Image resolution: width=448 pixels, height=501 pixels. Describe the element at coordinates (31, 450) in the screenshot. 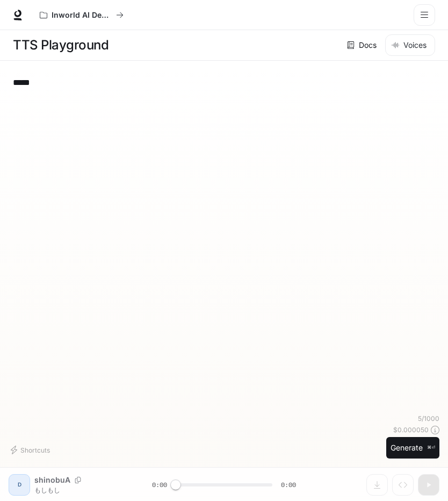

I see `button: Shortcuts` at that location.